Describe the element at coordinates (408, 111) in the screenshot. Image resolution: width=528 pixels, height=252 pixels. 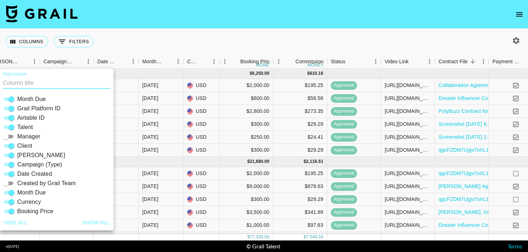
I see `div: https://www.instagram.com/reel/DJHRALaRs1R/?igsh=MTh6ZzNqN2hpaGt3OQ%3D%3D` at that location.